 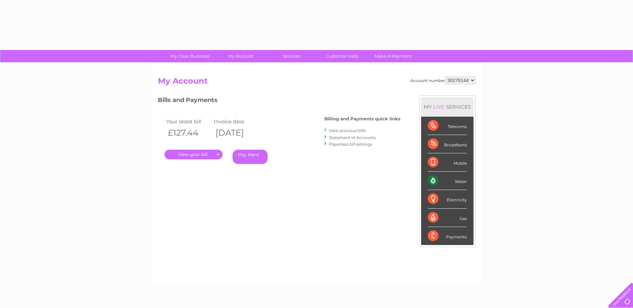 I want to click on div: Broadband, so click(x=447, y=144).